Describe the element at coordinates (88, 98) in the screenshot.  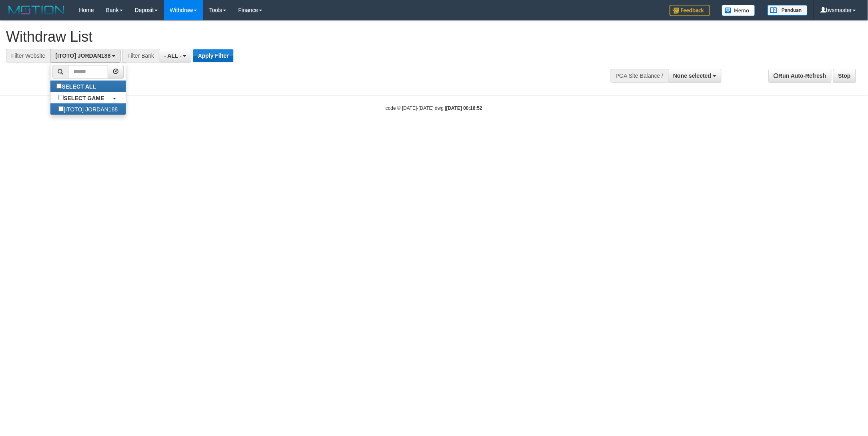
I see `a: SELECT GAME` at that location.